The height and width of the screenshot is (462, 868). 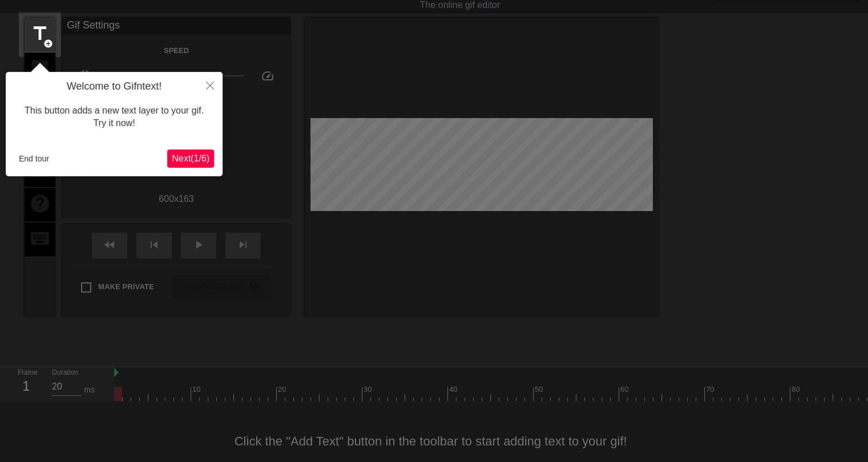 What do you see at coordinates (210, 85) in the screenshot?
I see `button: Close` at bounding box center [210, 85].